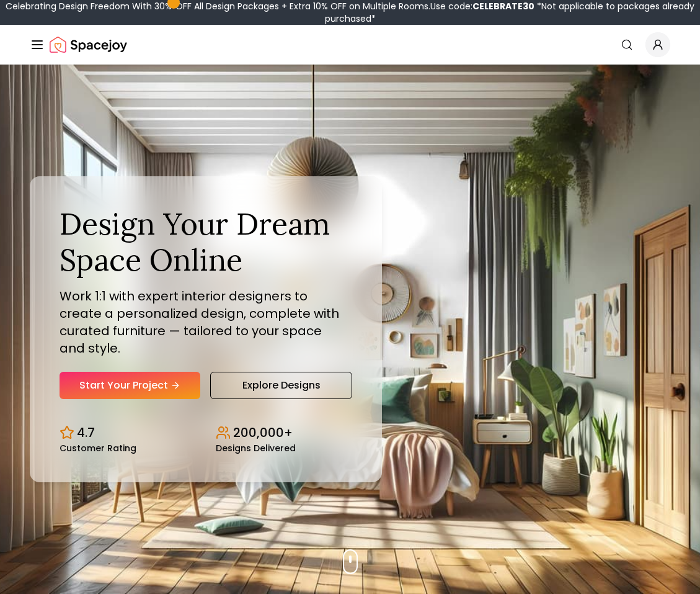 The image size is (700, 594). Describe the element at coordinates (281, 385) in the screenshot. I see `a: Explore Designs` at that location.